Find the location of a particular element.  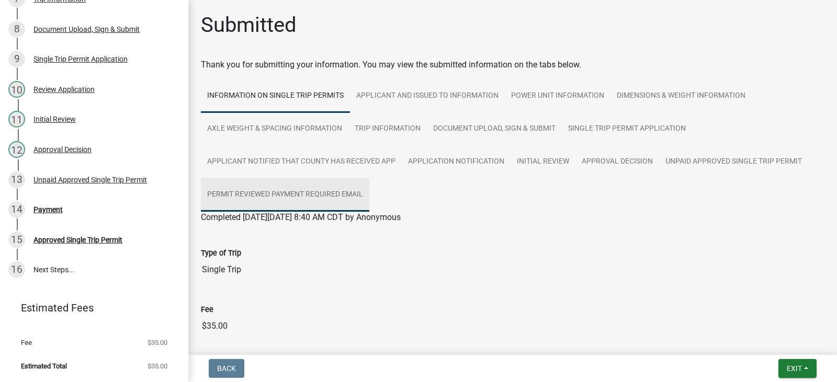

a: Power Unit Information is located at coordinates (558, 96).